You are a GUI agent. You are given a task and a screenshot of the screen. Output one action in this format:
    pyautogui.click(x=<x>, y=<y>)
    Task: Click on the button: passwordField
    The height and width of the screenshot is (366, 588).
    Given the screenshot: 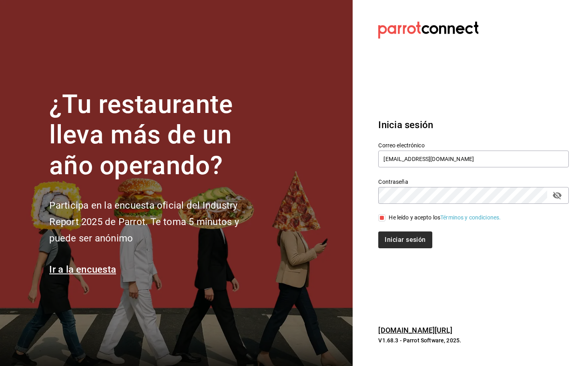 What is the action you would take?
    pyautogui.click(x=557, y=196)
    